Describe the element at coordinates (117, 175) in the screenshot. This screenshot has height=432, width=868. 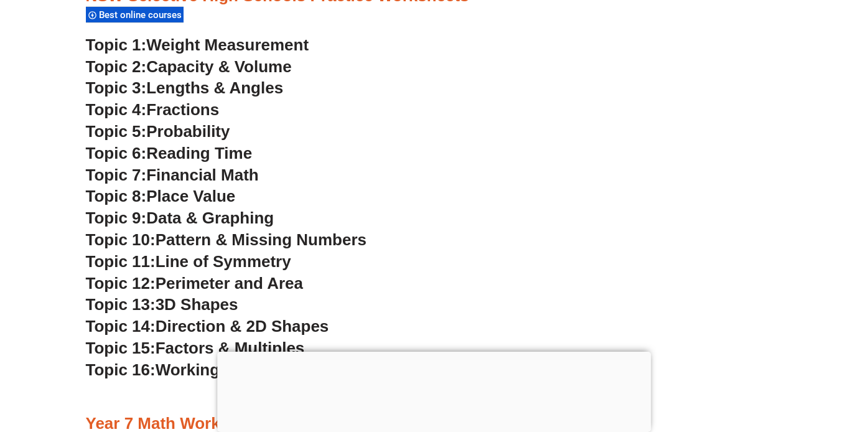
I see `span: Topic 7:` at that location.